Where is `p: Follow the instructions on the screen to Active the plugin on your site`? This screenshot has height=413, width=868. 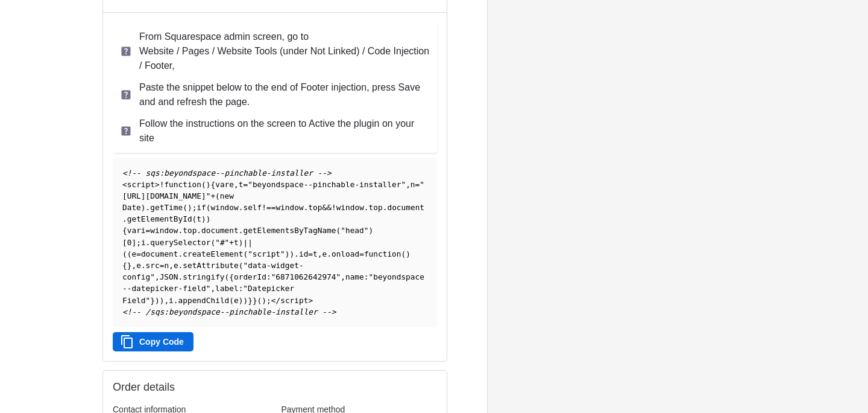 p: Follow the instructions on the screen to Active the plugin on your site is located at coordinates (285, 131).